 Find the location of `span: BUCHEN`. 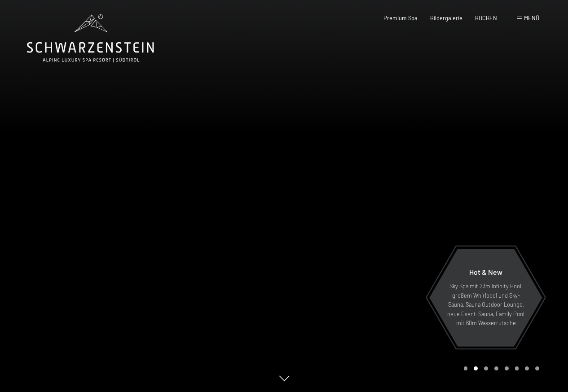

span: BUCHEN is located at coordinates (486, 18).